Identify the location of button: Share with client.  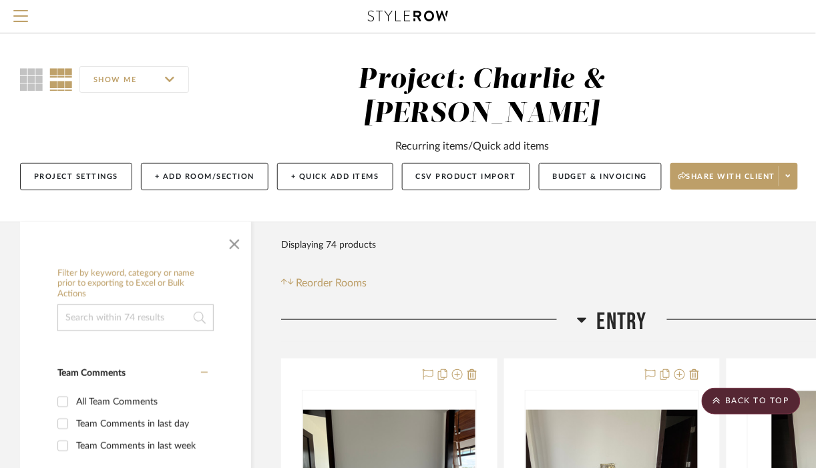
(734, 176).